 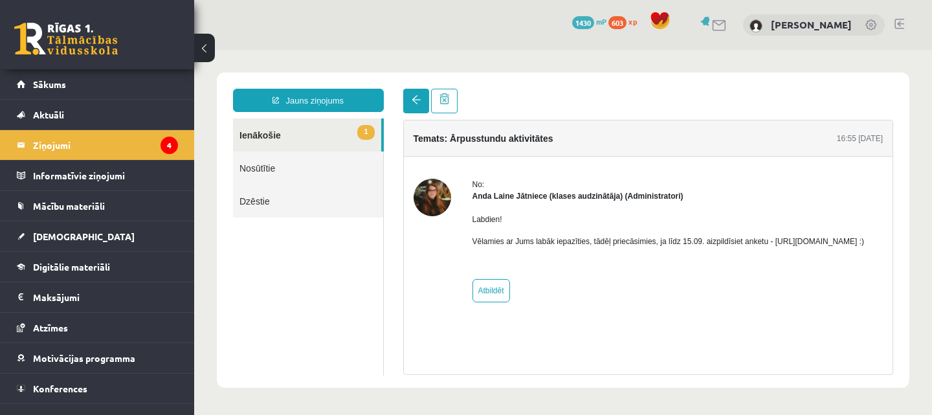 I want to click on span: Motivācijas programma, so click(x=84, y=358).